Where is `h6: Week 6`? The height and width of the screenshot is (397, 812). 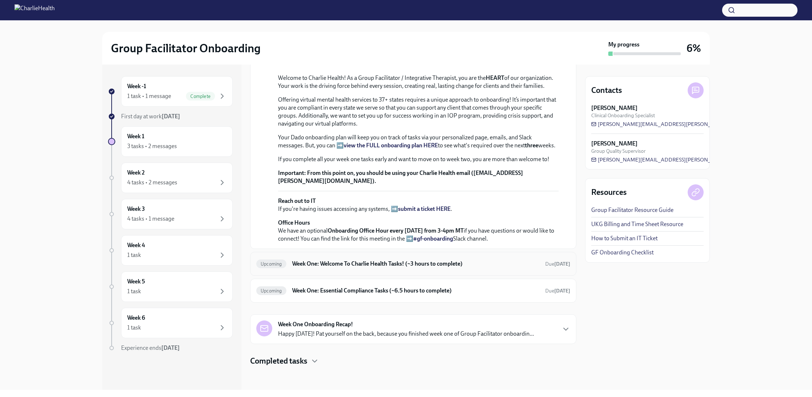 h6: Week 6 is located at coordinates (136, 318).